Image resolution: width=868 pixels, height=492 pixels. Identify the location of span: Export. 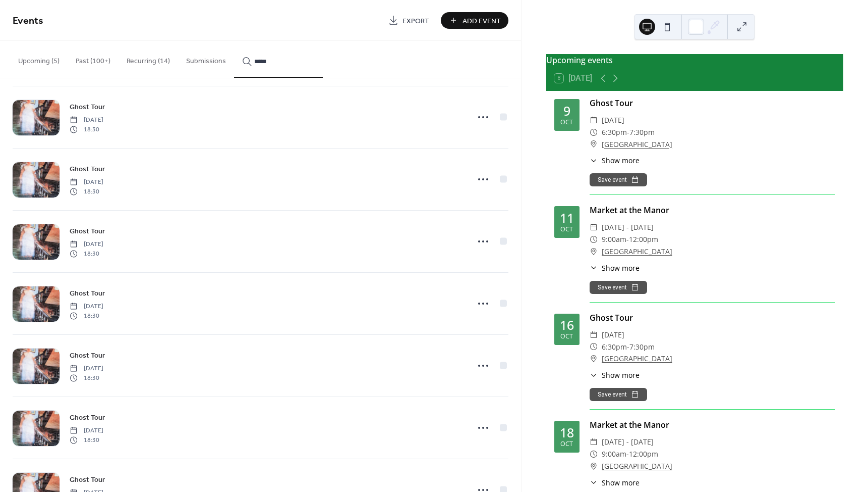
(416, 21).